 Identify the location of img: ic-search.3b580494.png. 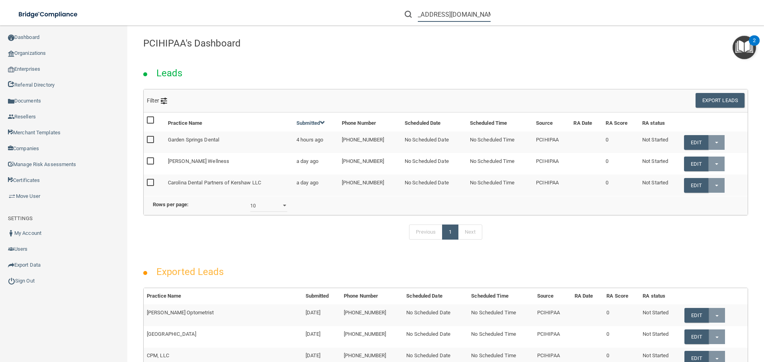
(408, 14).